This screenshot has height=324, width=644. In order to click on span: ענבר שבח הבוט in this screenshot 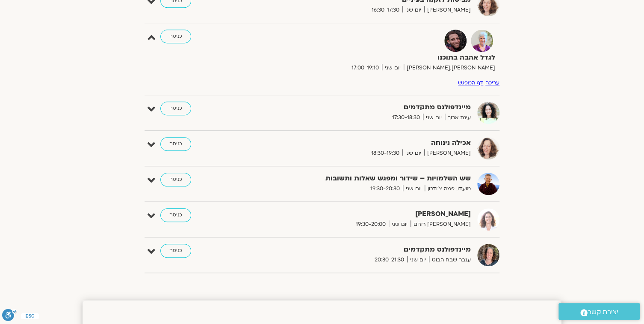, I will do `click(450, 260)`.